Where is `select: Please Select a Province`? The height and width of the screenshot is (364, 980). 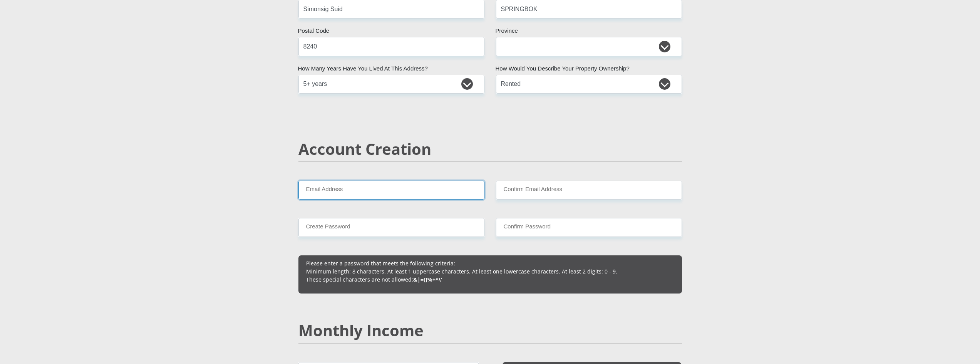
select: Please Select a Province is located at coordinates (588, 46).